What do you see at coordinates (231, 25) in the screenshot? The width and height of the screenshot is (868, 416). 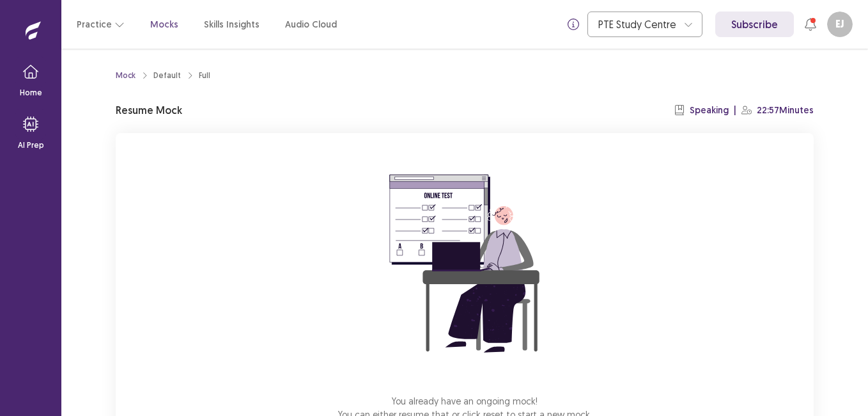 I see `p: Skills Insights` at bounding box center [231, 25].